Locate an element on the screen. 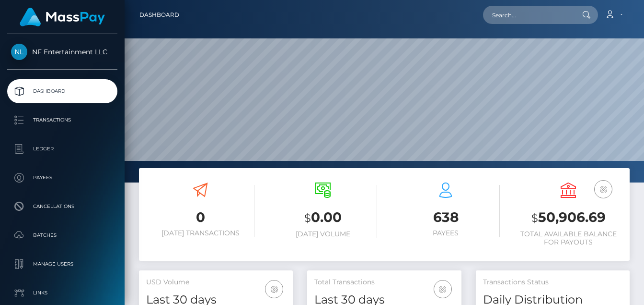 This screenshot has width=644, height=305. h6: Payees is located at coordinates (446, 233).